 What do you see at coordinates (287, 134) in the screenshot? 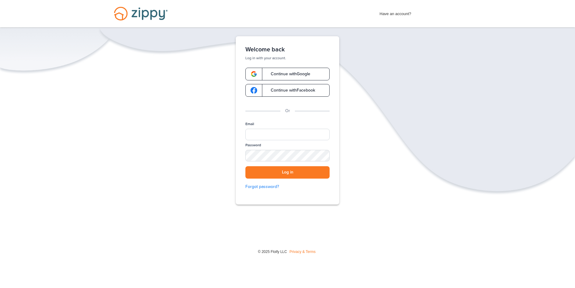
I see `input: Email` at bounding box center [287, 134].